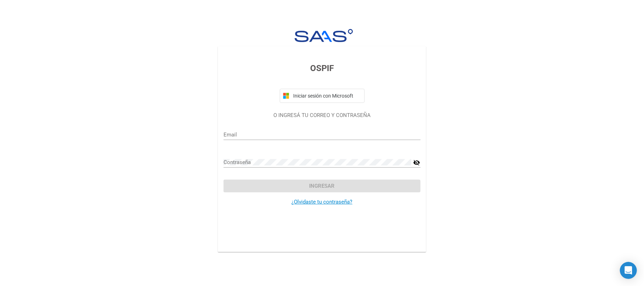  Describe the element at coordinates (628, 270) in the screenshot. I see `div: Open Intercom Messenger` at that location.